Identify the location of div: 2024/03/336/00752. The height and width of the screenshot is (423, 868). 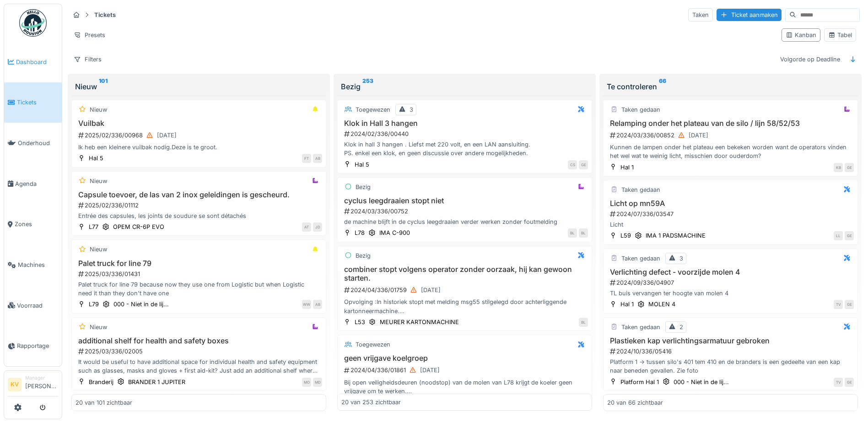
(465, 211).